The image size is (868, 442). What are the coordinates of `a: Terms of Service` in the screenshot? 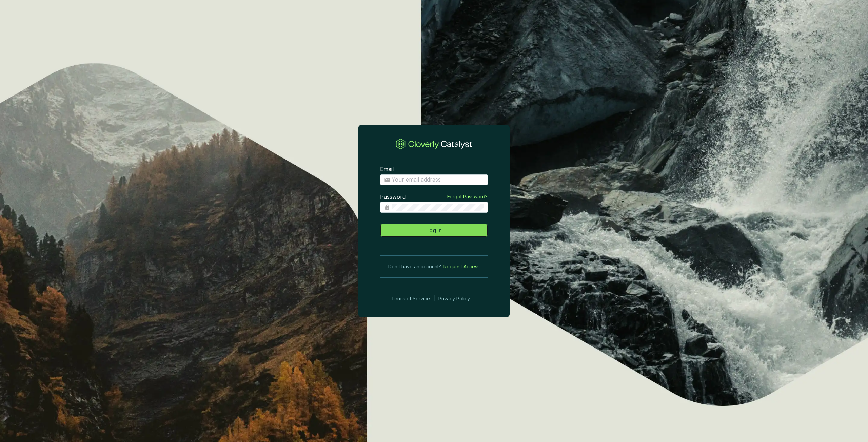 It's located at (409, 299).